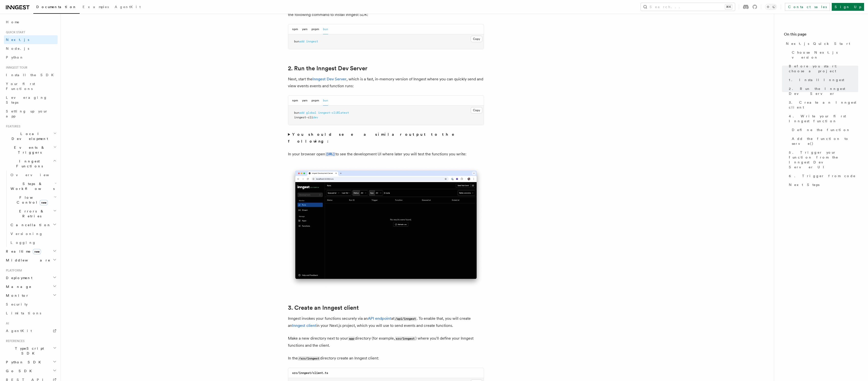 This screenshot has height=381, width=868. Describe the element at coordinates (31, 295) in the screenshot. I see `button: Monitor` at that location.